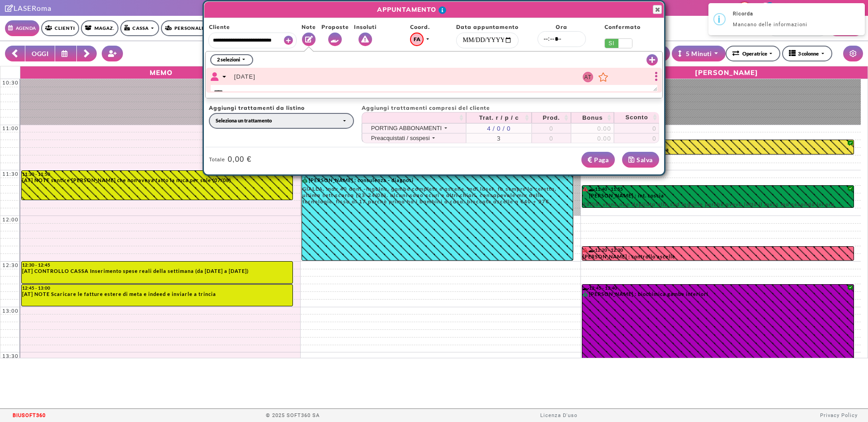  I want to click on span: Insoluti, so click(365, 27).